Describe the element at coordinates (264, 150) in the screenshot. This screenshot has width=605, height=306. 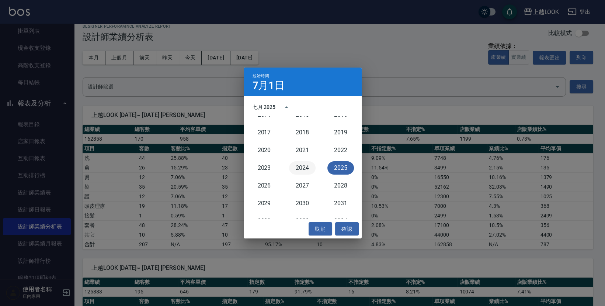
I see `button: 2020` at that location.